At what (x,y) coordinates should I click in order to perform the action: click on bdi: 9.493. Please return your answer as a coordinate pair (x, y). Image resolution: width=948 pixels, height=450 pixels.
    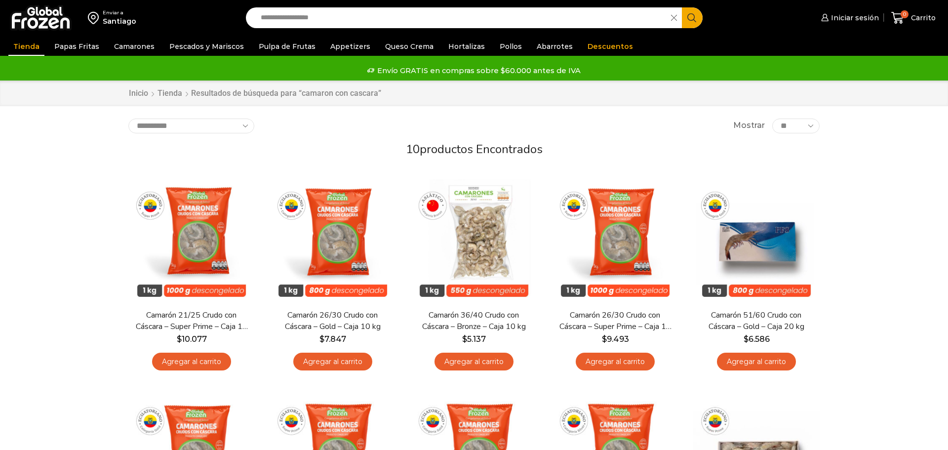
    Looking at the image, I should click on (615, 339).